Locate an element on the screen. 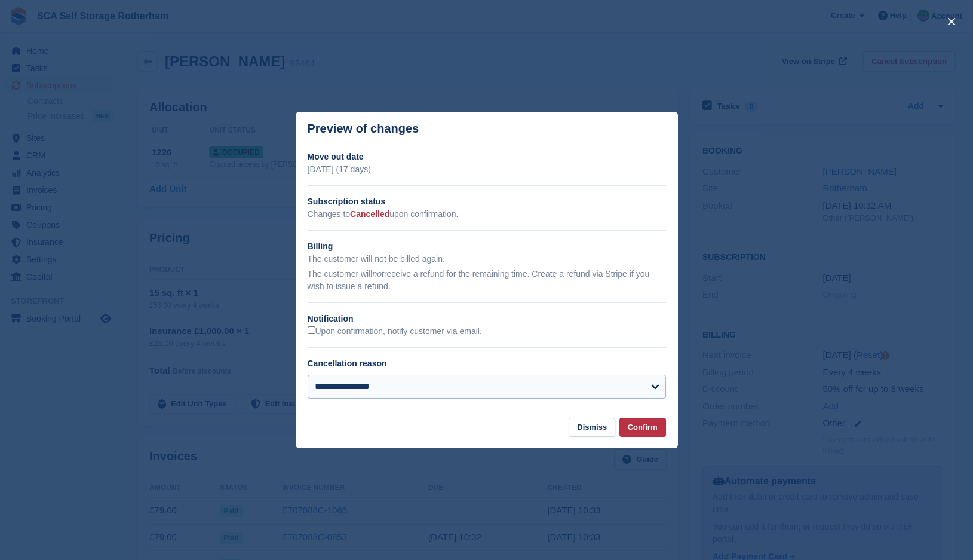 Image resolution: width=973 pixels, height=560 pixels. label: Upon confirmation, notify customer via email. is located at coordinates (394, 331).